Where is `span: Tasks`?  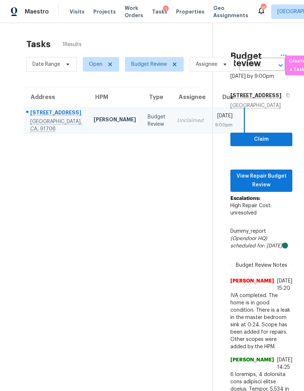 span: Tasks is located at coordinates (160, 12).